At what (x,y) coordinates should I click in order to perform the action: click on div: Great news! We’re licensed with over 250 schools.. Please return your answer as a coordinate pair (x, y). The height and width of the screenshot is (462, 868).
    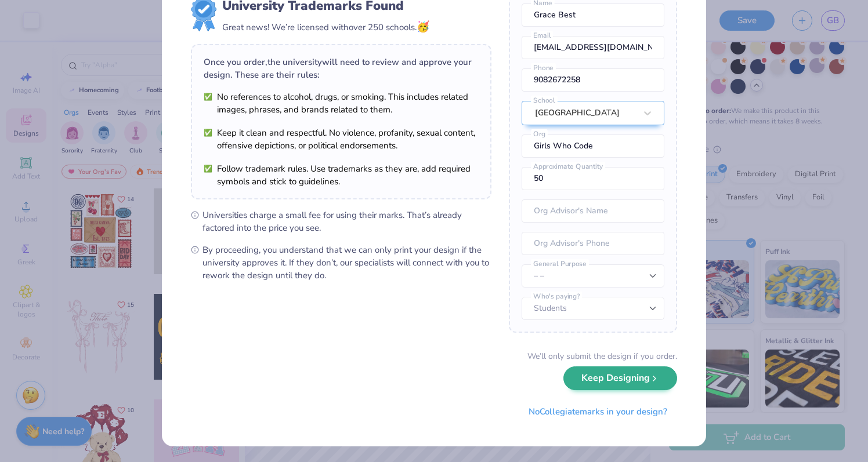
    Looking at the image, I should click on (325, 27).